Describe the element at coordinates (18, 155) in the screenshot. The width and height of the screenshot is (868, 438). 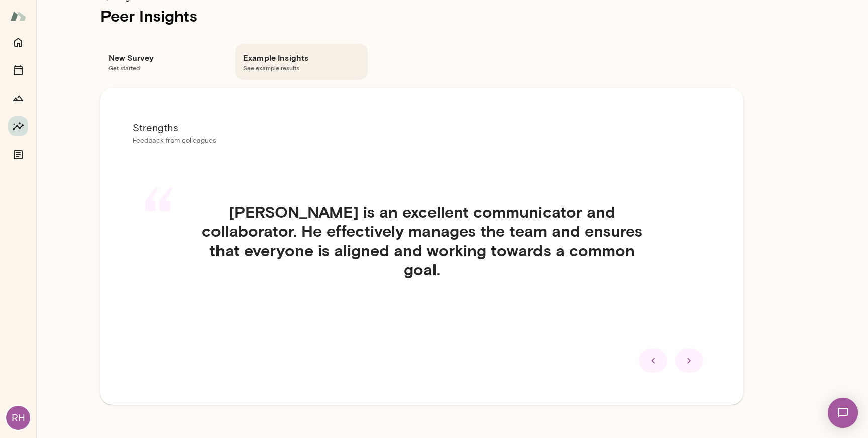
I see `button: Documents` at that location.